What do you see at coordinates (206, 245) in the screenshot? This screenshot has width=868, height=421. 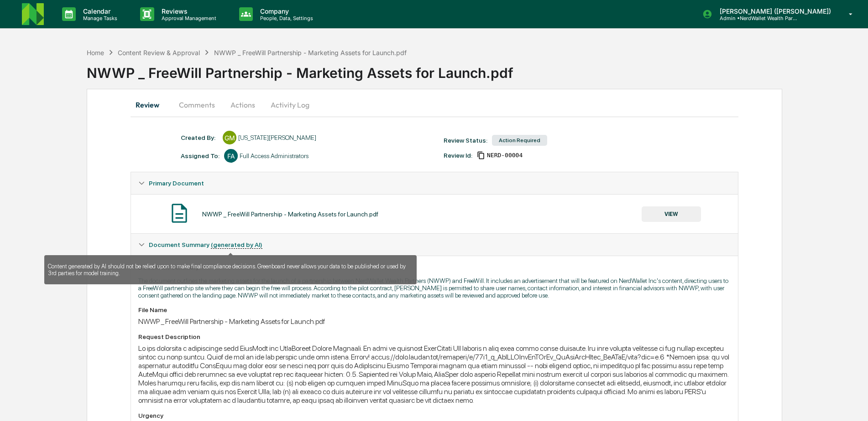 I see `span: Document Summary` at bounding box center [206, 245].